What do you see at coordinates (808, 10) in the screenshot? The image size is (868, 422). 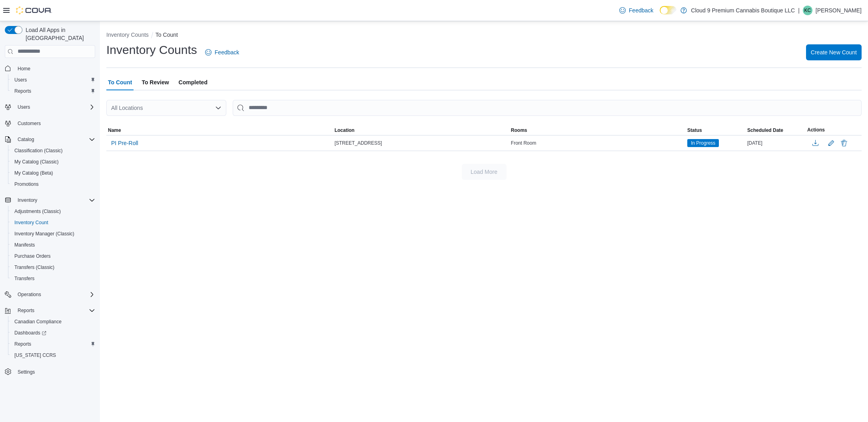 I see `div: Kaziah Cyr` at bounding box center [808, 10].